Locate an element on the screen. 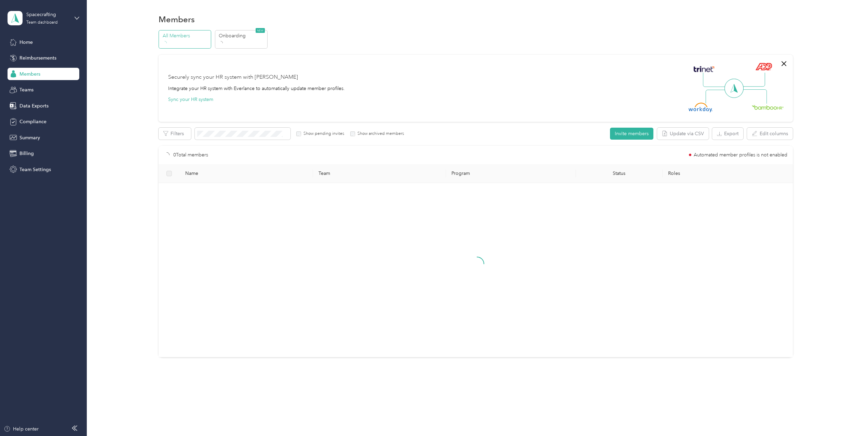 This screenshot has width=868, height=436. div: Help center is located at coordinates (21, 429).